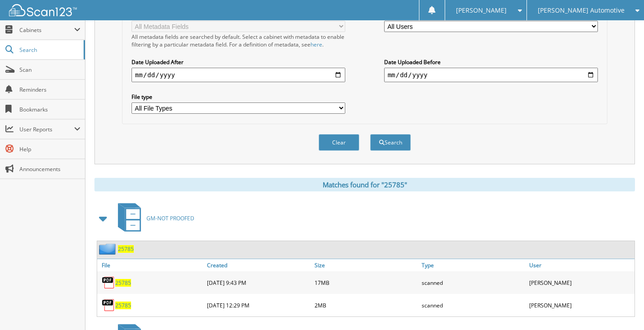 This screenshot has width=644, height=330. Describe the element at coordinates (259, 265) in the screenshot. I see `a: Created` at that location.